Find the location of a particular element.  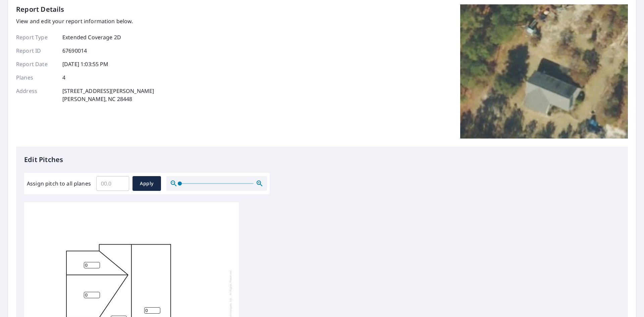

p: Edit Pitches is located at coordinates (322, 159).